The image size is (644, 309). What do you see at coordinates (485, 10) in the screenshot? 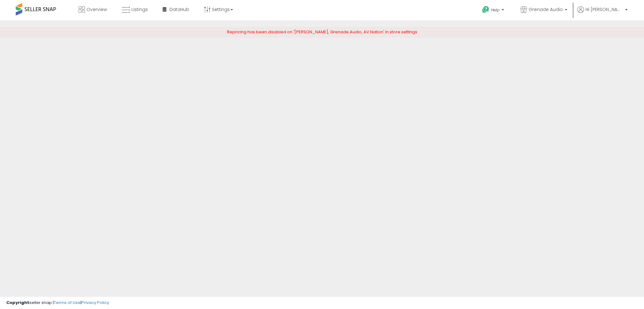
I see `i: Get Help` at bounding box center [485, 10].